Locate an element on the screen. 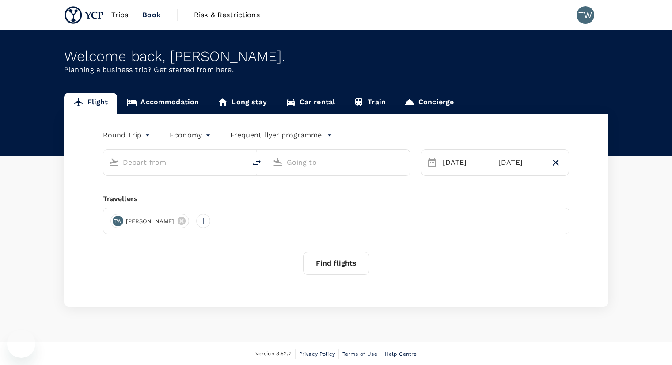  input: Going to is located at coordinates (339, 162).